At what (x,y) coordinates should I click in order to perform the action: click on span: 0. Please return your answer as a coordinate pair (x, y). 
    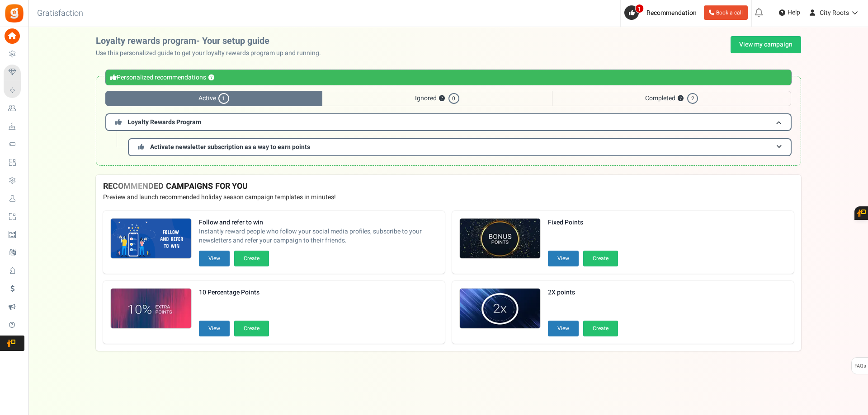
    Looking at the image, I should click on (454, 99).